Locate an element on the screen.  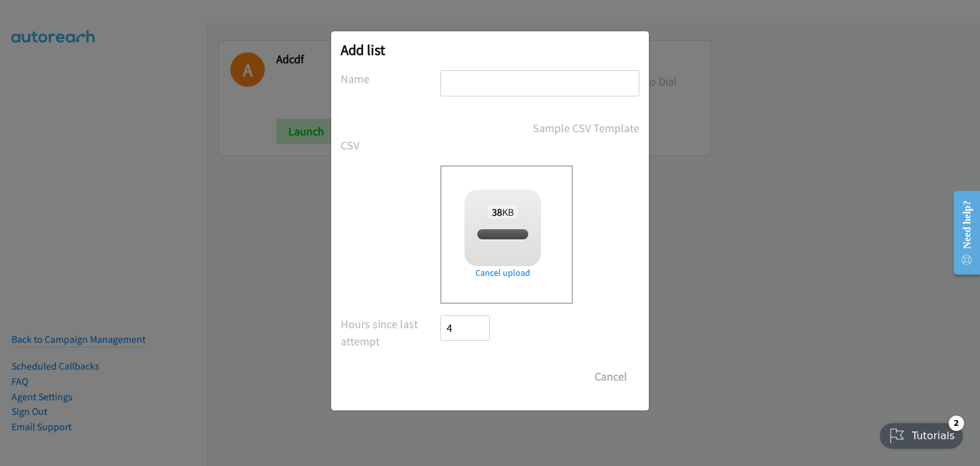
label: CSV is located at coordinates (391, 145).